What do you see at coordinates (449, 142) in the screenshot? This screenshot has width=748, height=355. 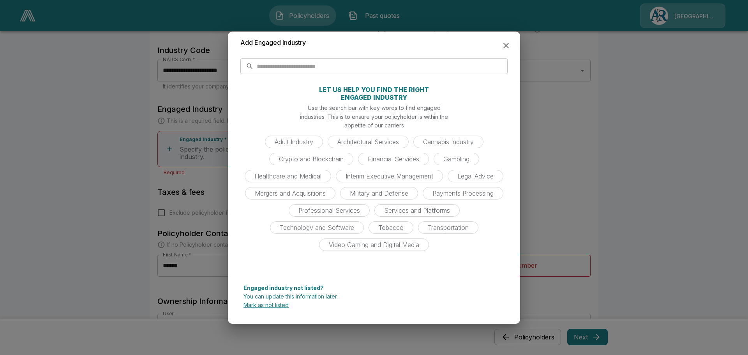 I see `div: Cannabis Industry` at bounding box center [449, 142].